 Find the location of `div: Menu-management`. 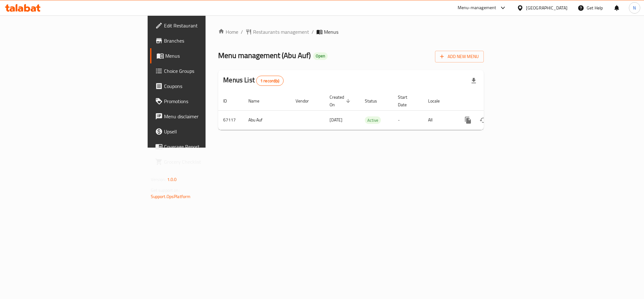

div: Menu-management is located at coordinates (477, 8).